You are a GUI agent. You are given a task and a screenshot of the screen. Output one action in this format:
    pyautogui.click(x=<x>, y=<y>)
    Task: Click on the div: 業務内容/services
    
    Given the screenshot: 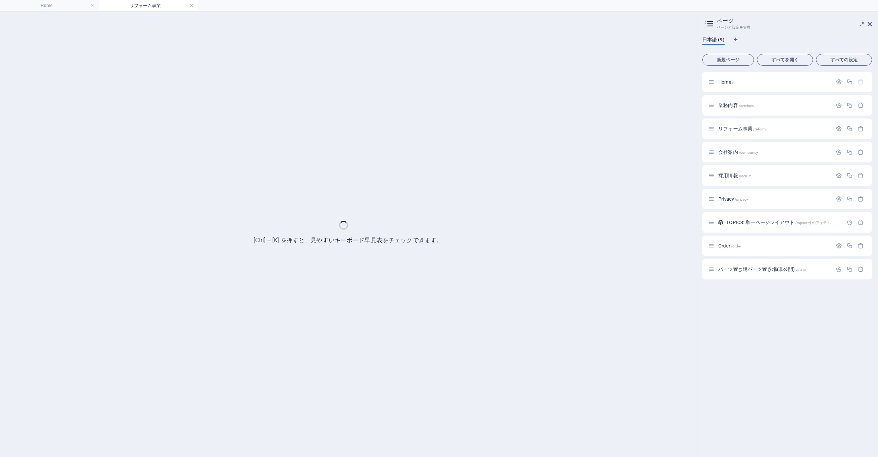 What is the action you would take?
    pyautogui.click(x=774, y=105)
    